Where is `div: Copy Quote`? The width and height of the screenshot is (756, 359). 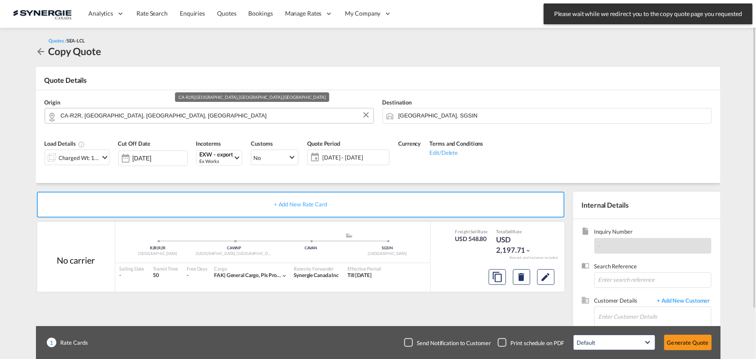
div: Copy Quote is located at coordinates (75, 51).